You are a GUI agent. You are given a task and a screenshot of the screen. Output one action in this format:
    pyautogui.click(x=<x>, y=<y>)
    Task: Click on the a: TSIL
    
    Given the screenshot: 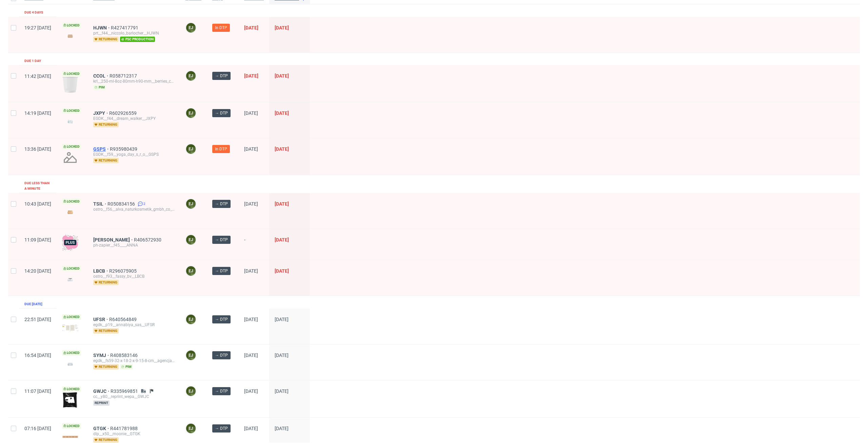 What is the action you would take?
    pyautogui.click(x=100, y=204)
    